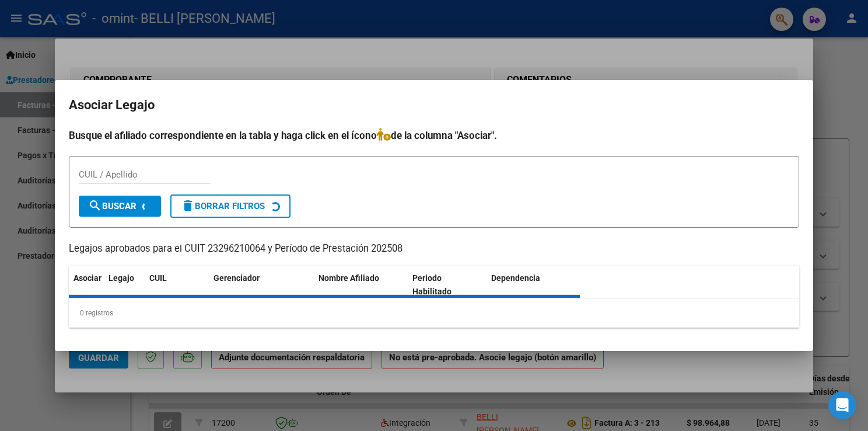 The width and height of the screenshot is (868, 431). Describe the element at coordinates (86, 285) in the screenshot. I see `datatable-header-cell: Asociar` at that location.